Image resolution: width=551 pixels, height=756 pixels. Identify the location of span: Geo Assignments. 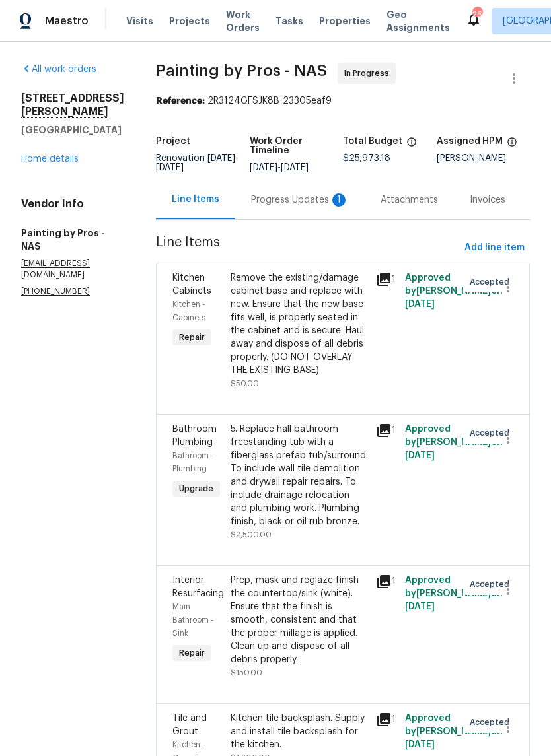
(418, 21).